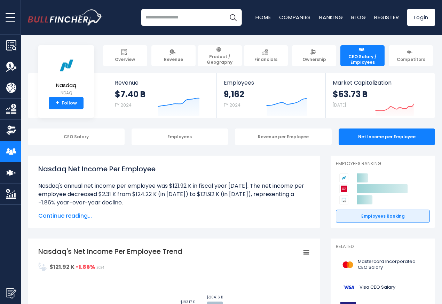 This screenshot has width=442, height=304. What do you see at coordinates (344, 200) in the screenshot?
I see `img: Intercontinental Exchange competitors logo` at bounding box center [344, 200].